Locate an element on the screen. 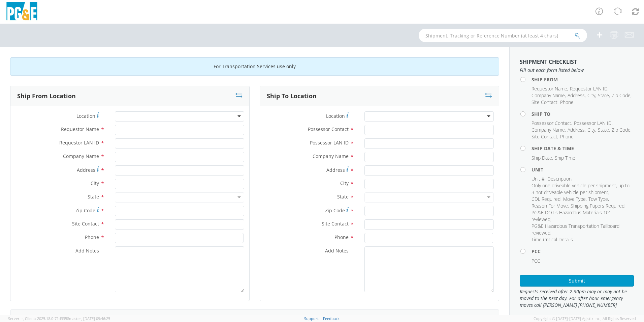 This screenshot has width=644, height=322. a: Support is located at coordinates (311, 318).